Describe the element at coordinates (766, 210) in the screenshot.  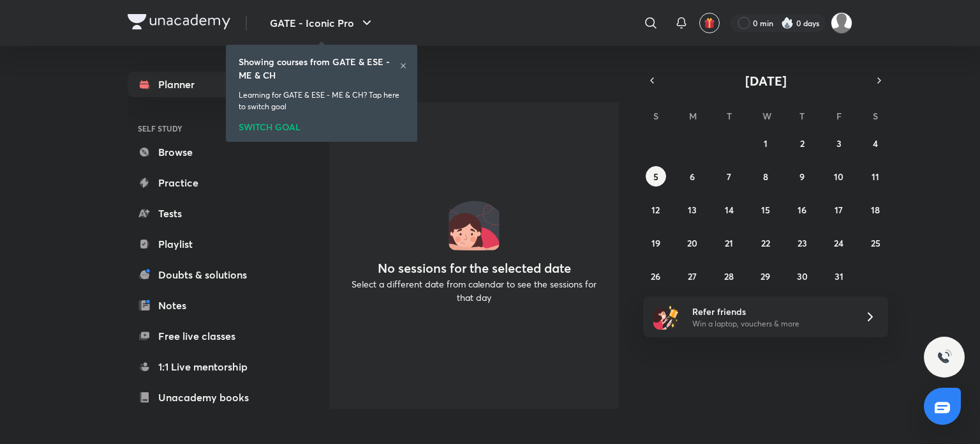
I see `abbr: October 15, 2025` at that location.